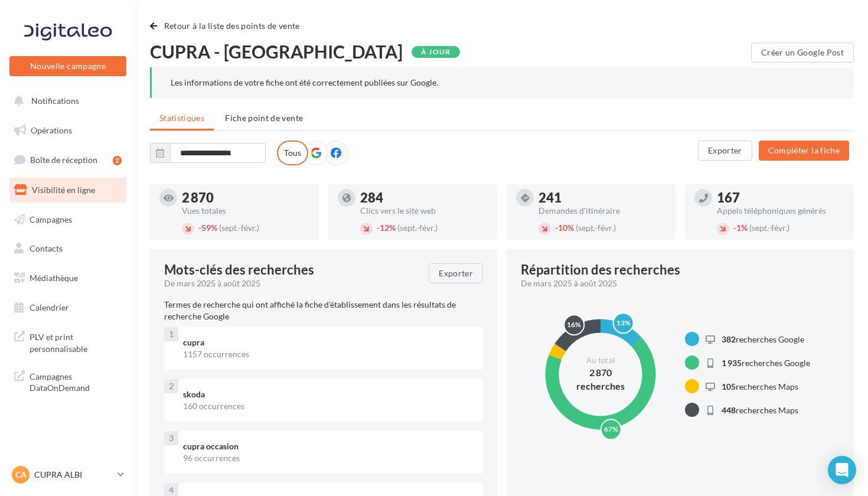 This screenshot has width=868, height=496. What do you see at coordinates (208, 227) in the screenshot?
I see `span: 59%` at bounding box center [208, 227].